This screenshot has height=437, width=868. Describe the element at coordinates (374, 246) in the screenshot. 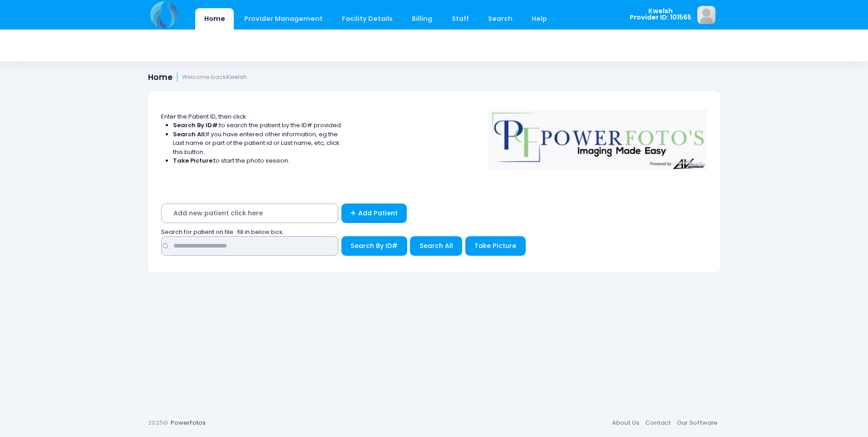

I see `button: Search By ID#` at that location.